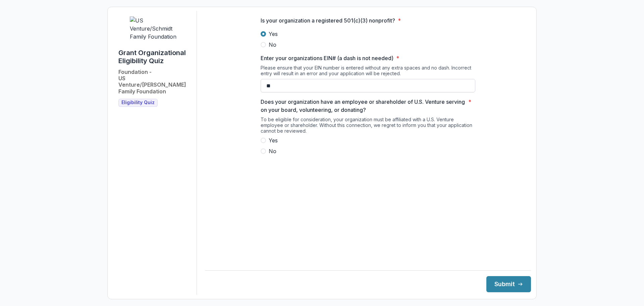  I want to click on button: Submit, so click(508, 284).